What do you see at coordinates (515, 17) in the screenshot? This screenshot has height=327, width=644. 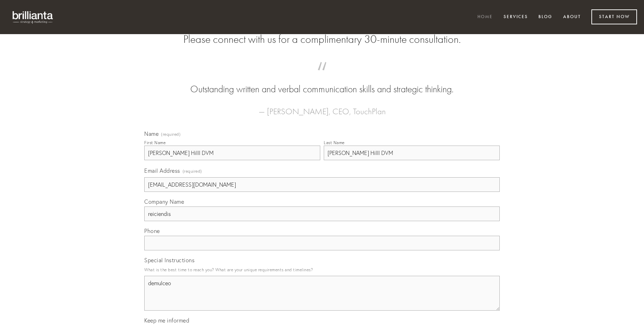 I see `a: Services` at bounding box center [515, 17].